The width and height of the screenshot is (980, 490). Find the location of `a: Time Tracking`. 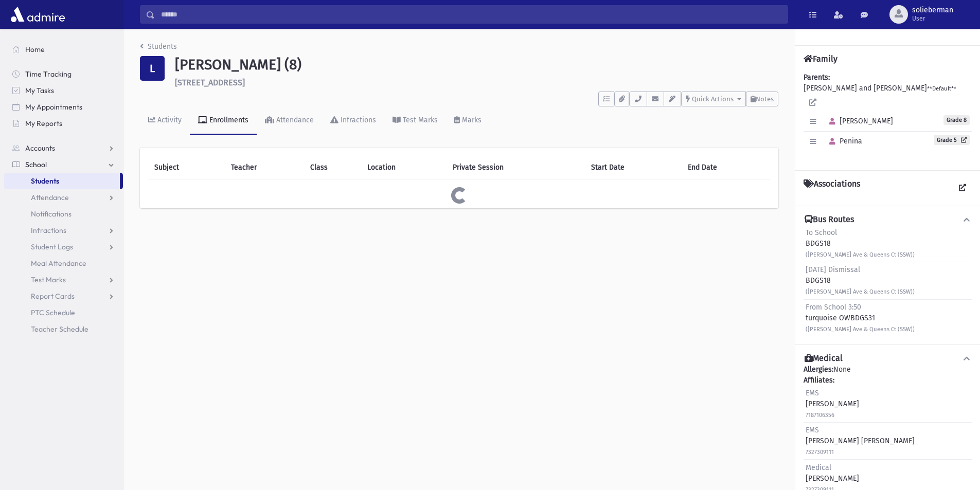

a: Time Tracking is located at coordinates (64, 74).